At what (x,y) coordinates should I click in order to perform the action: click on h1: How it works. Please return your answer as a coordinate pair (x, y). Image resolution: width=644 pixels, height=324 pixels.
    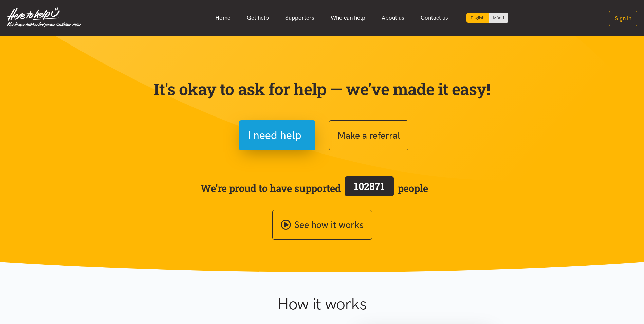
    Looking at the image, I should click on (322, 304).